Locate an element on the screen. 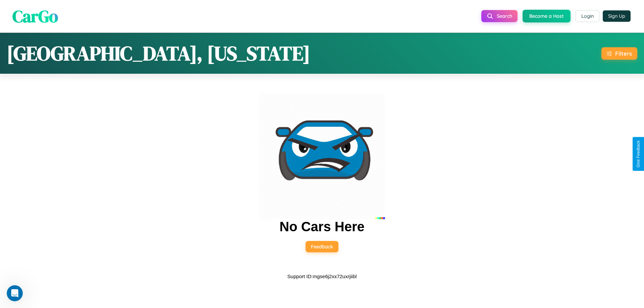  p: Support ID: mgse6j2xx72uxrjiibl is located at coordinates (322, 276).